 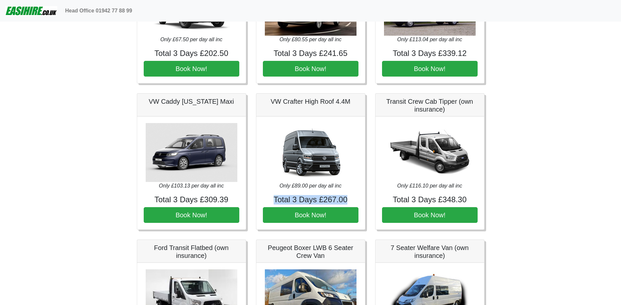 What do you see at coordinates (98, 11) in the screenshot?
I see `a: Head Office 01942 77 88 99` at bounding box center [98, 11].